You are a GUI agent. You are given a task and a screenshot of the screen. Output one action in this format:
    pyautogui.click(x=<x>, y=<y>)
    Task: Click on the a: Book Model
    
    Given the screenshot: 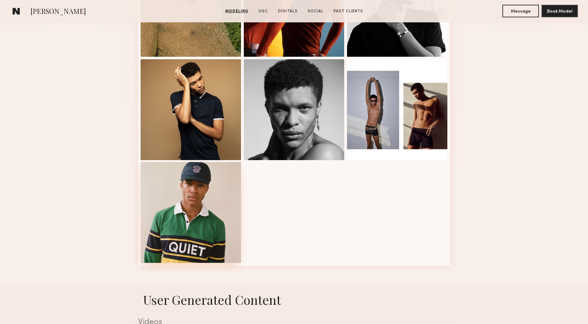 What is the action you would take?
    pyautogui.click(x=560, y=11)
    